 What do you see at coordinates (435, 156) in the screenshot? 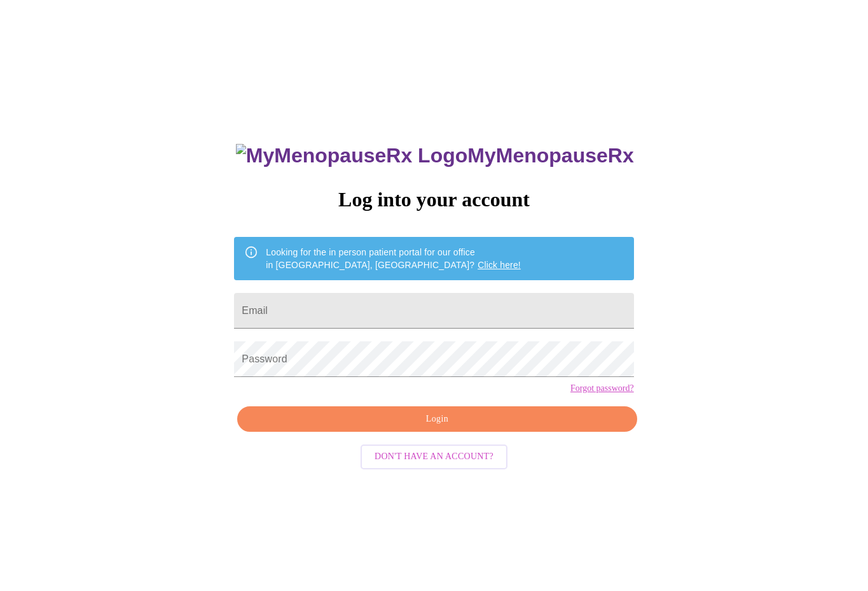
I see `h3: MyMenopauseRx` at bounding box center [435, 156].